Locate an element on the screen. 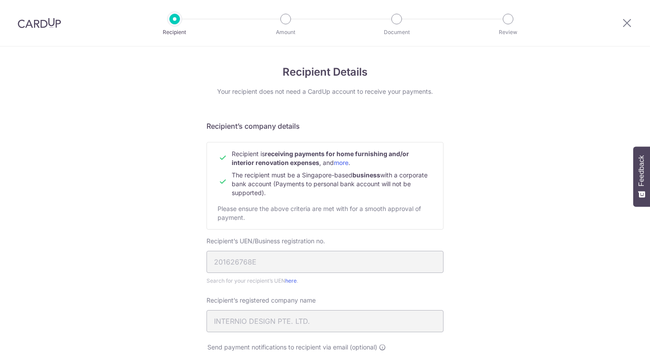  b: business is located at coordinates (366, 175).